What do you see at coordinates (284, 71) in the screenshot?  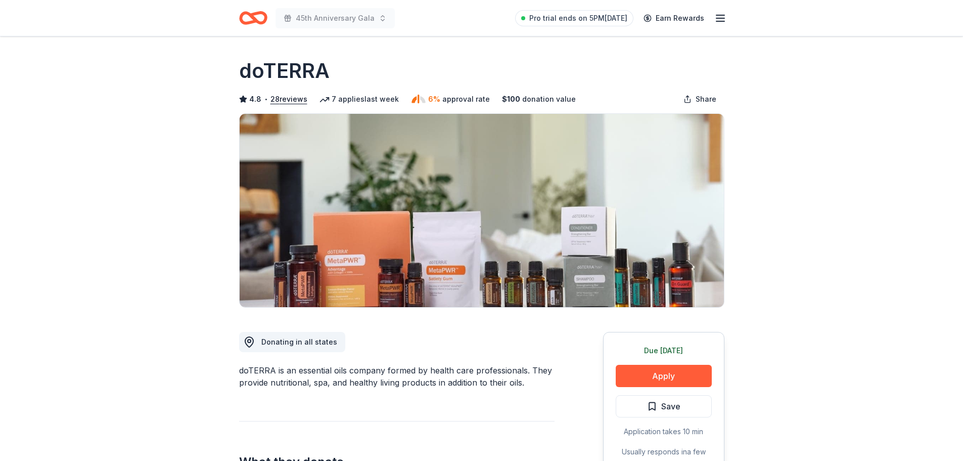 I see `h1: doTERRA` at bounding box center [284, 71].